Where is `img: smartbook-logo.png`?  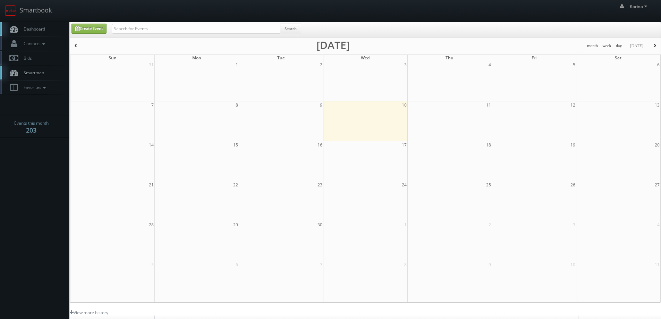
img: smartbook-logo.png is located at coordinates (11, 11).